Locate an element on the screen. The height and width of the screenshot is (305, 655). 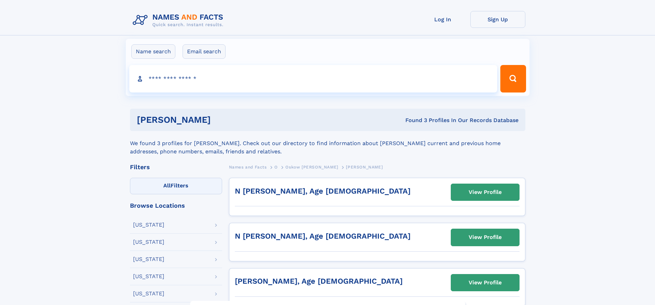
div: Filters is located at coordinates (176, 167).